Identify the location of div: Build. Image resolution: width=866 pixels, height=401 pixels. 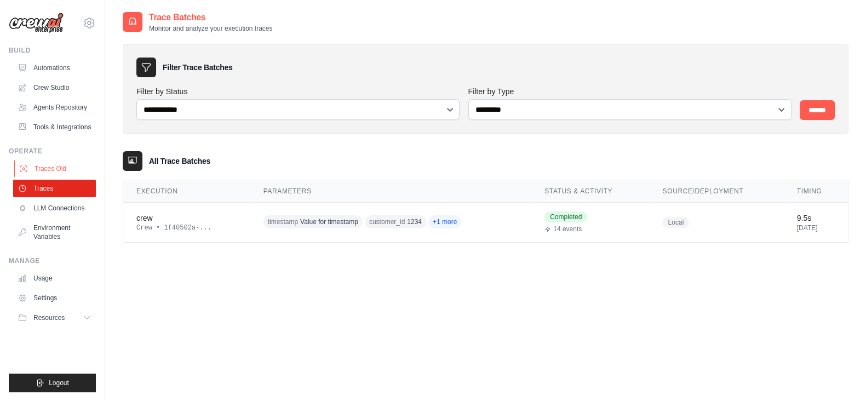
(52, 50).